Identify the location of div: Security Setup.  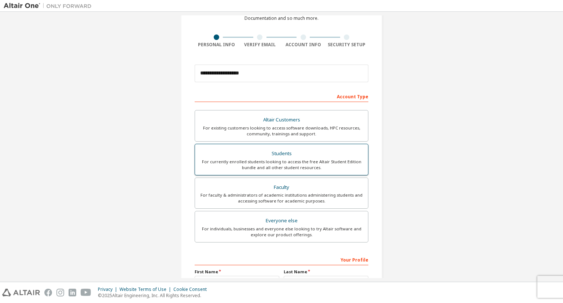
(347, 45).